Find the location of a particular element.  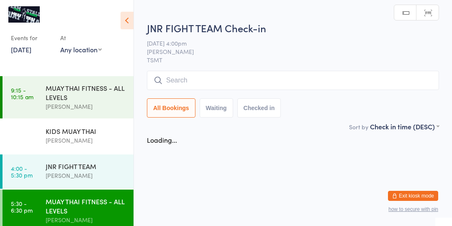

time: 9:15 - 10:15 am is located at coordinates (22, 93).